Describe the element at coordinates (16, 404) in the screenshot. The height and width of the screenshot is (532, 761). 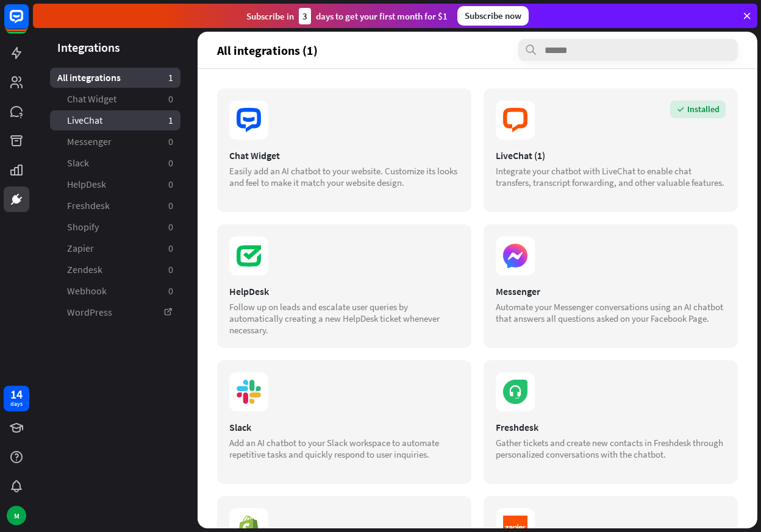
I see `div: days` at that location.